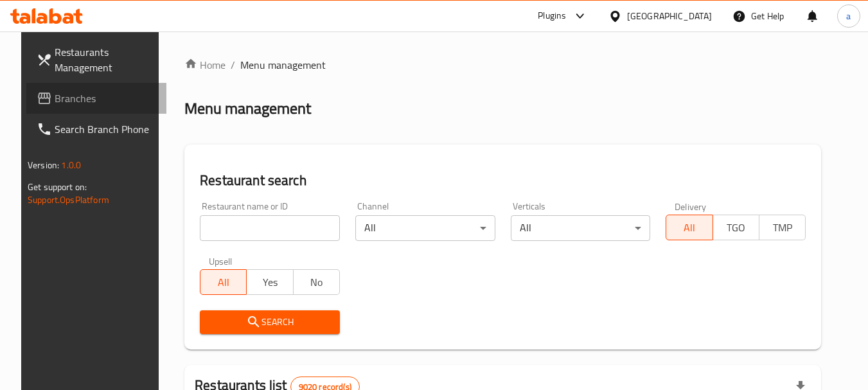  What do you see at coordinates (57, 187) in the screenshot?
I see `span: Get support on:` at bounding box center [57, 187].